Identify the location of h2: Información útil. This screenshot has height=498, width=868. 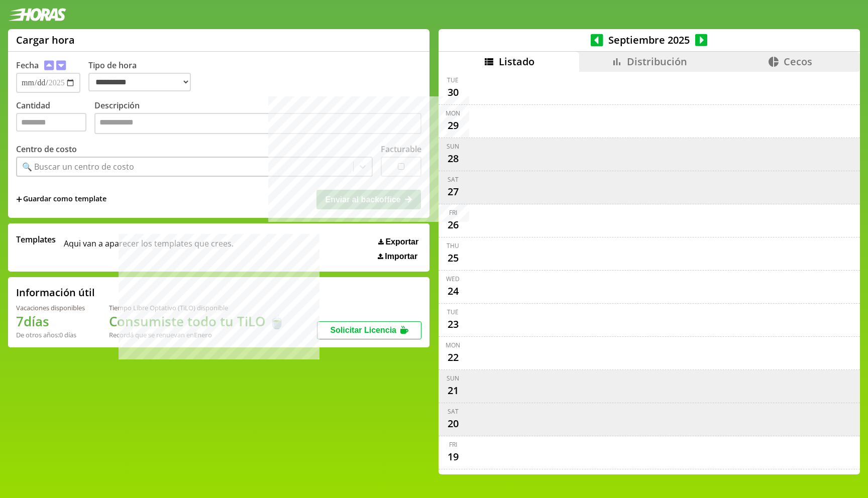
(55, 292).